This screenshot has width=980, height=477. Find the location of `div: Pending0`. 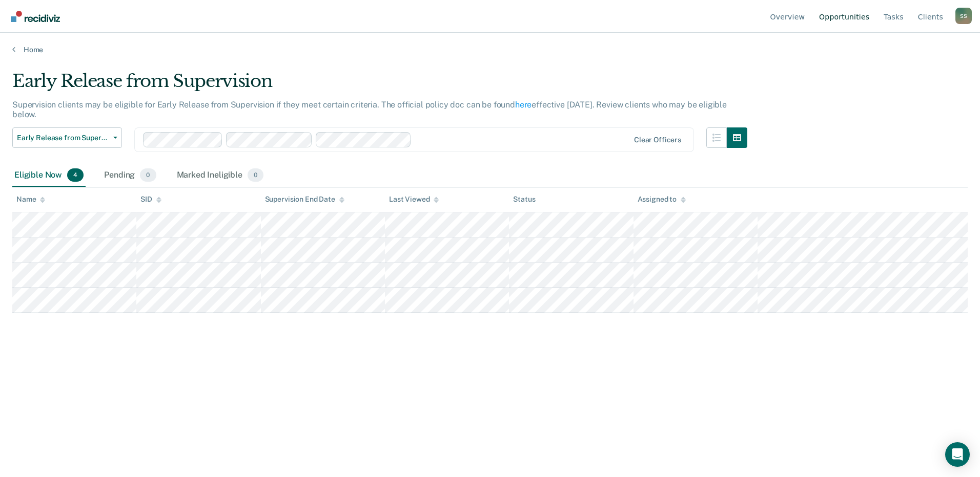

div: Pending0 is located at coordinates (129, 175).